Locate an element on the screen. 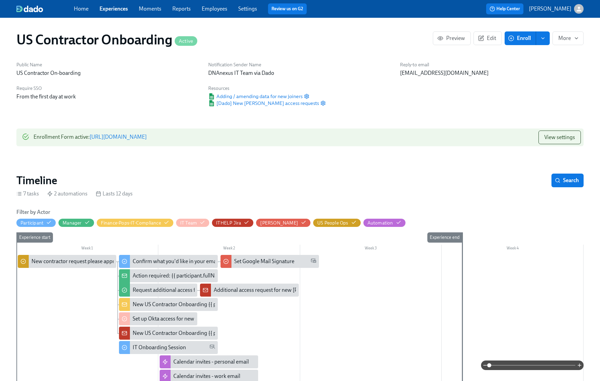 The image size is (600, 381). span: Search is located at coordinates (567, 180).